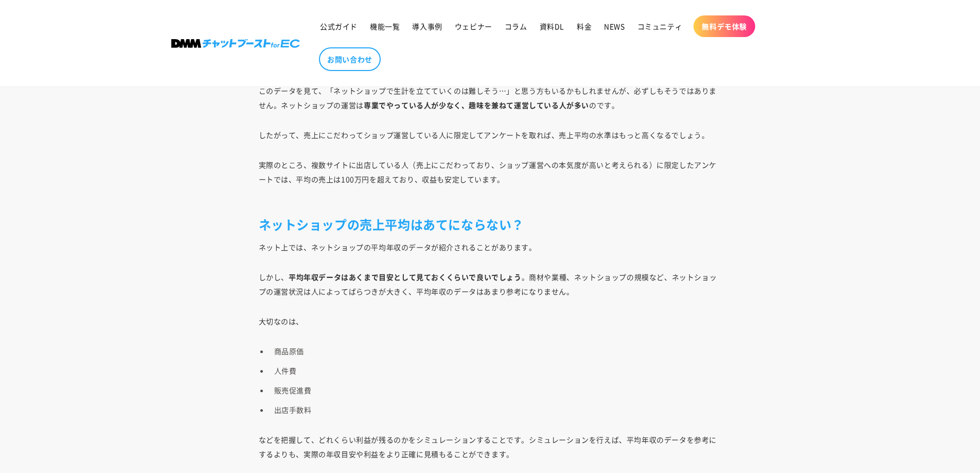 The image size is (980, 473). What do you see at coordinates (552, 26) in the screenshot?
I see `a: 資料DL` at bounding box center [552, 26].